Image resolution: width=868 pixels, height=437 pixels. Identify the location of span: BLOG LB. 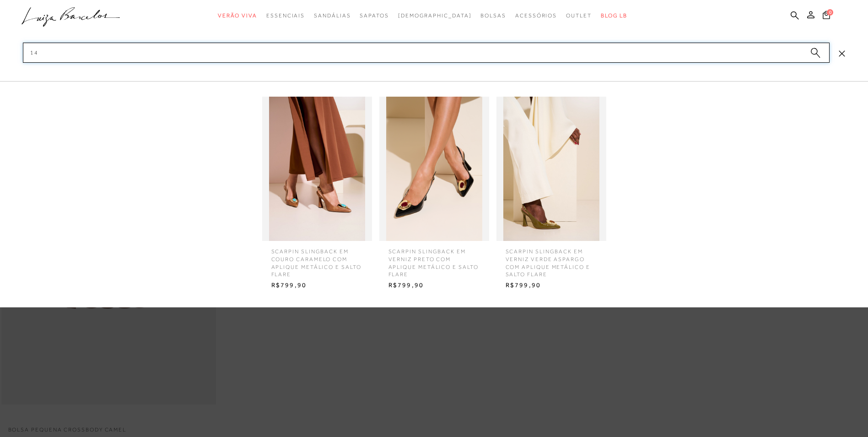
(614, 15).